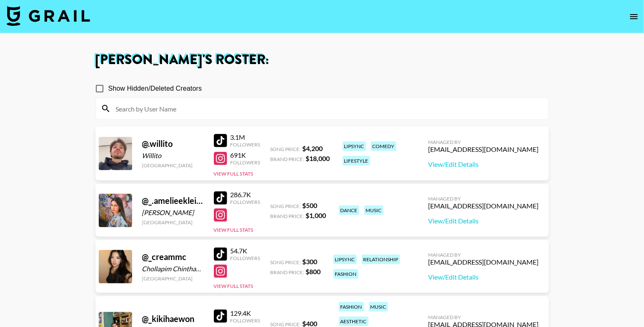 The image size is (644, 327). What do you see at coordinates (349, 210) in the screenshot?
I see `div: dance` at bounding box center [349, 210].